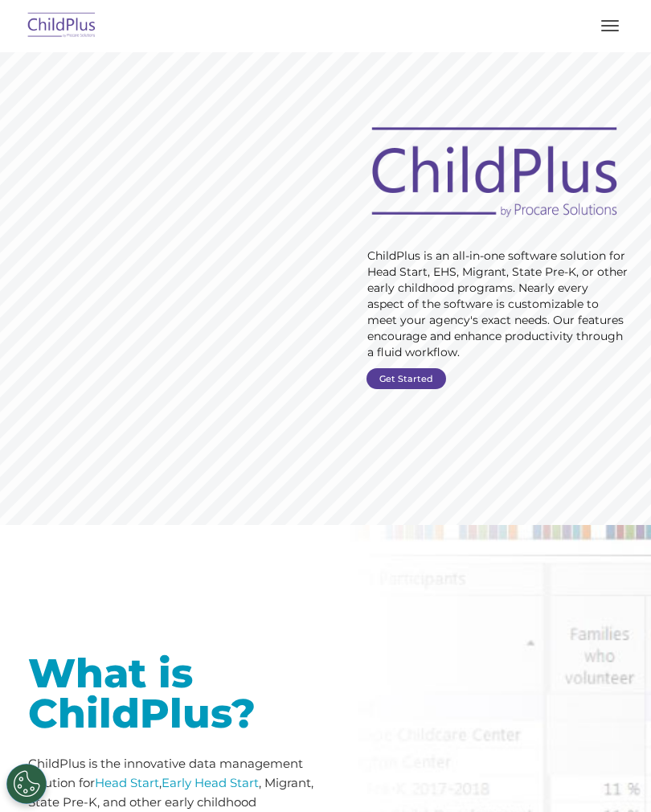 Image resolution: width=651 pixels, height=812 pixels. I want to click on a: Early Head Start, so click(210, 783).